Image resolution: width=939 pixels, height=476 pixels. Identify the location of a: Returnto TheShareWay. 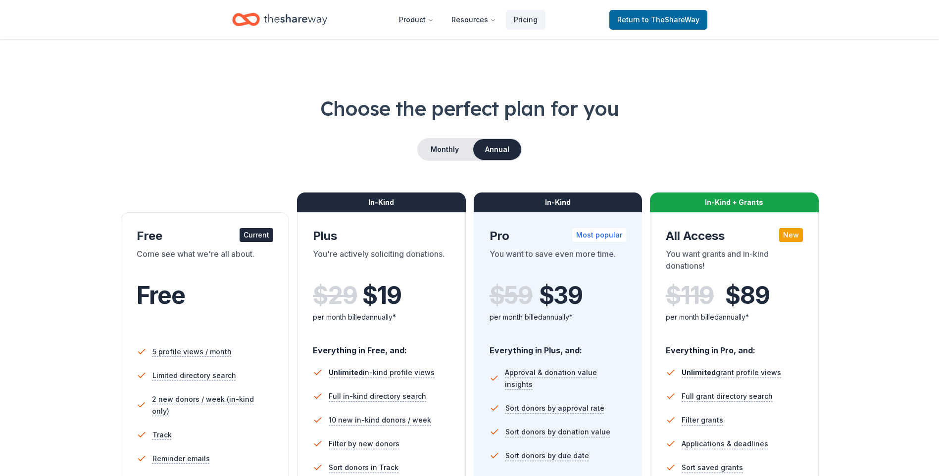
(658, 20).